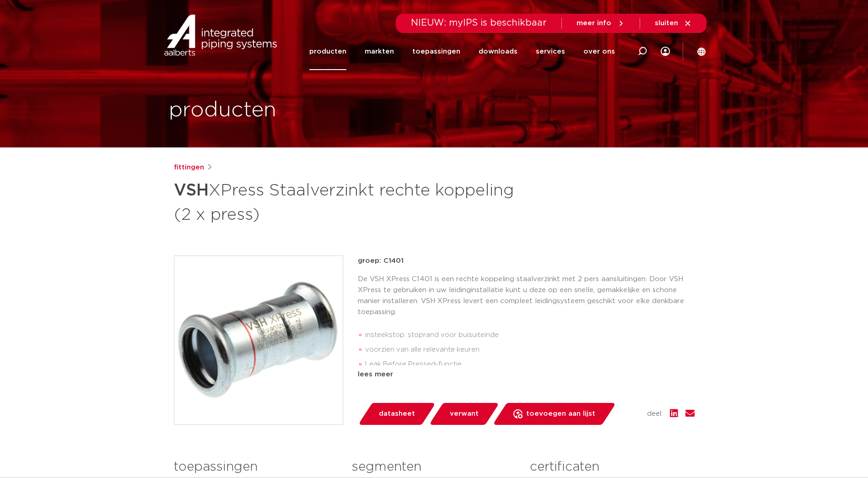  I want to click on a: producten, so click(328, 51).